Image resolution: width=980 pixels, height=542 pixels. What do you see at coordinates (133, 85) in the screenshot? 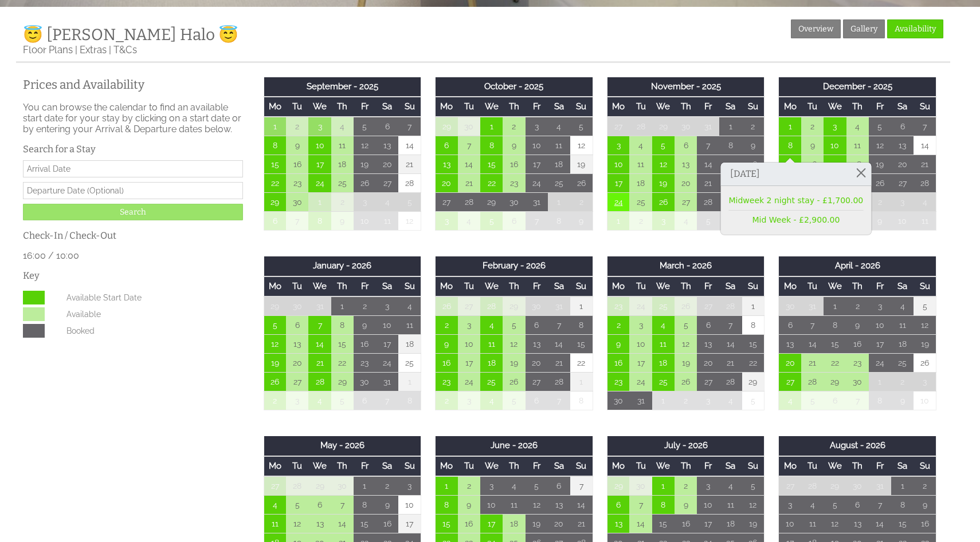
I see `a: Prices and Availability` at bounding box center [133, 85].